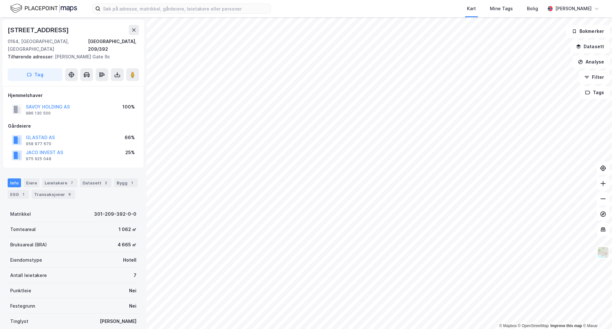  I want to click on div: 1 062 ㎡, so click(128, 229).